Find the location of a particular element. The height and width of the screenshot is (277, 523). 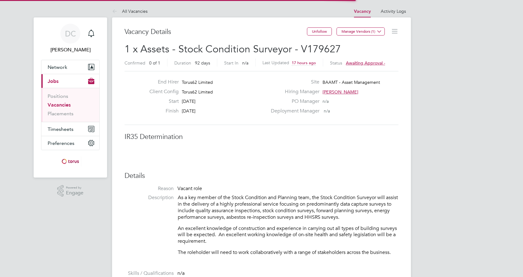

label: End Hirer is located at coordinates (162, 82).